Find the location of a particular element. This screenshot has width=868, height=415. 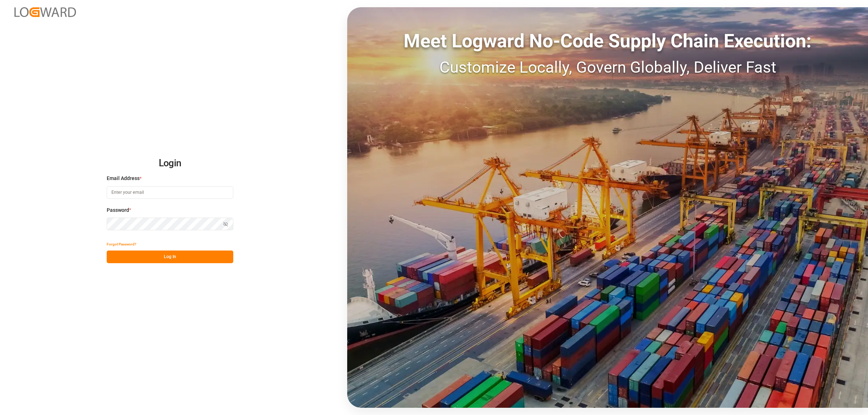

img: Logward_new_orange.png is located at coordinates (46, 12).